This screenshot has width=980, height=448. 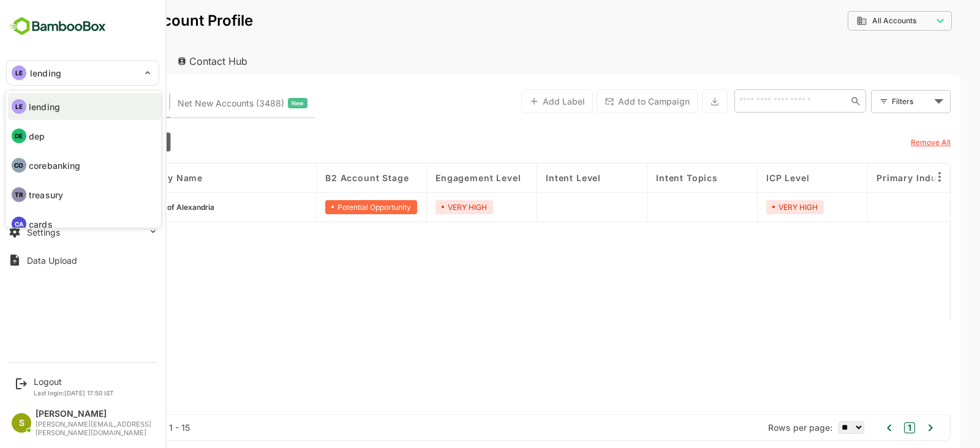 What do you see at coordinates (19, 107) in the screenshot?
I see `div: LE` at bounding box center [19, 107].